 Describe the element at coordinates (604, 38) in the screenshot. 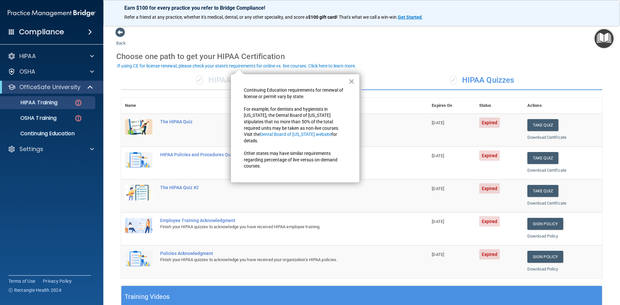

I see `button: Open Resource Center` at that location.